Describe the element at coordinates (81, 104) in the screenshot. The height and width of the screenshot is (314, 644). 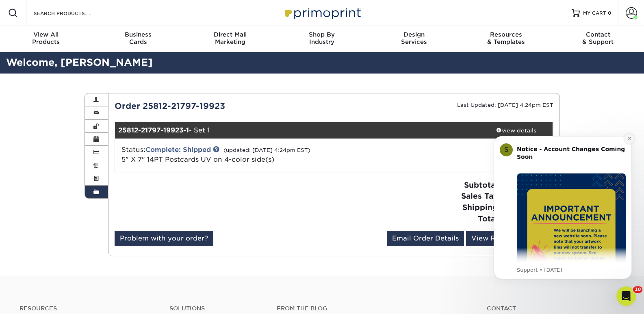
I see `div: 3 notifications` at that location.